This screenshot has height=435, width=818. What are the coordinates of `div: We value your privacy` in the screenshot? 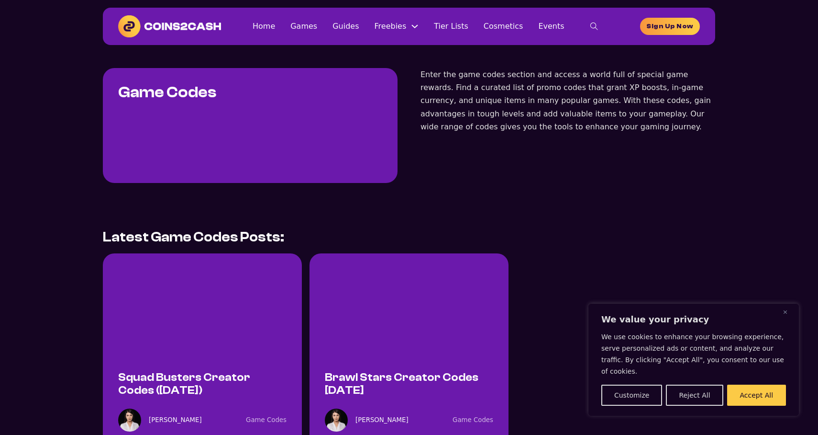 It's located at (694, 359).